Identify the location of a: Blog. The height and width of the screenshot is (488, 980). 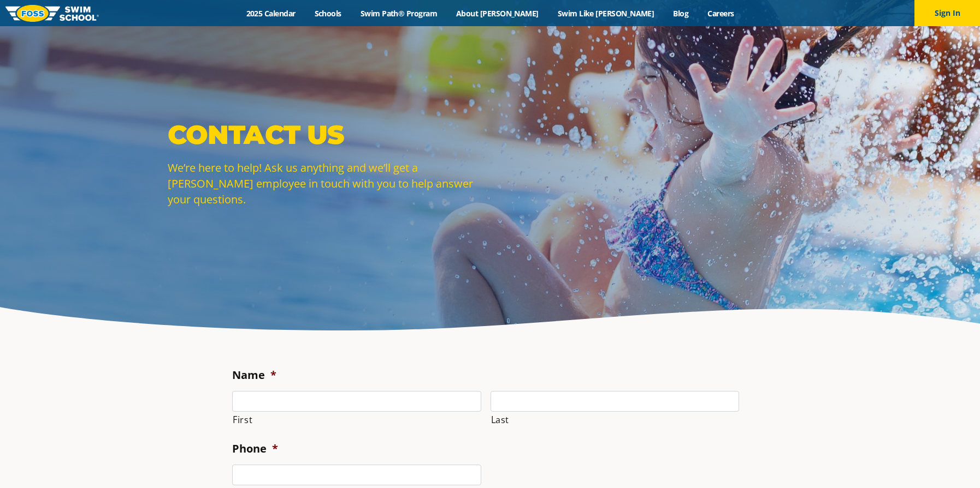
(680, 13).